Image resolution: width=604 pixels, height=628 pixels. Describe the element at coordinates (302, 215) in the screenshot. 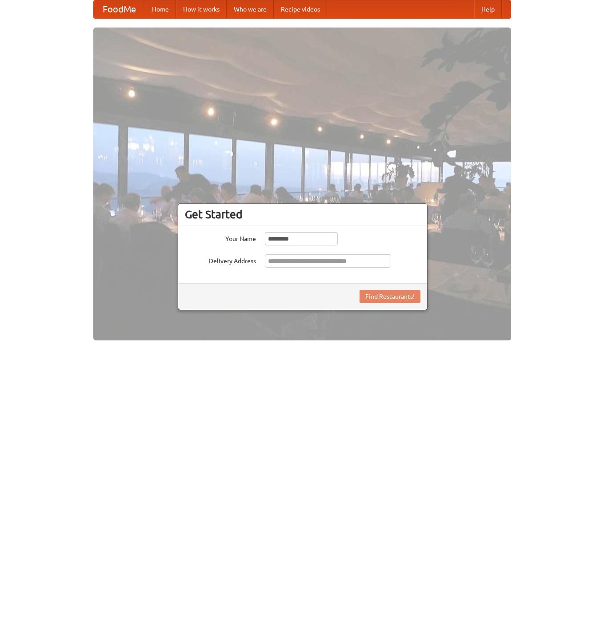

I see `h3: Get Started` at that location.